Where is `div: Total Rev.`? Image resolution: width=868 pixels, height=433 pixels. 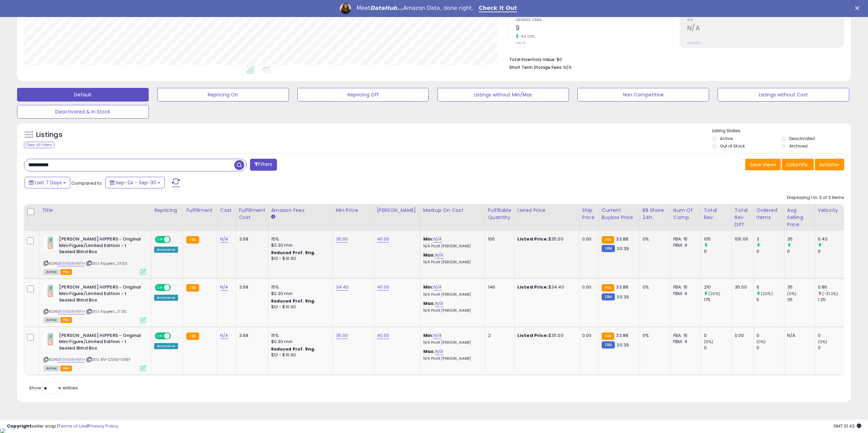
div: Total Rev. is located at coordinates (716, 214).